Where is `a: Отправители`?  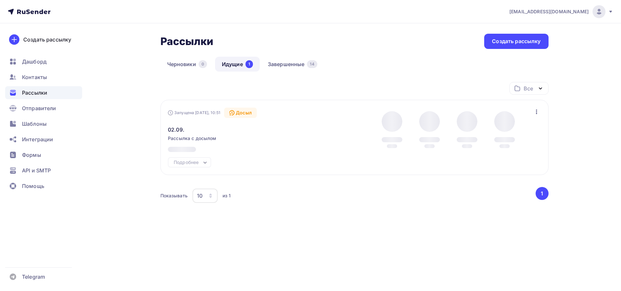 a: Отправители is located at coordinates (44, 108).